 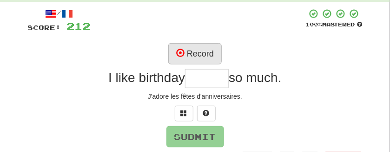 I want to click on button: Record, so click(x=195, y=54).